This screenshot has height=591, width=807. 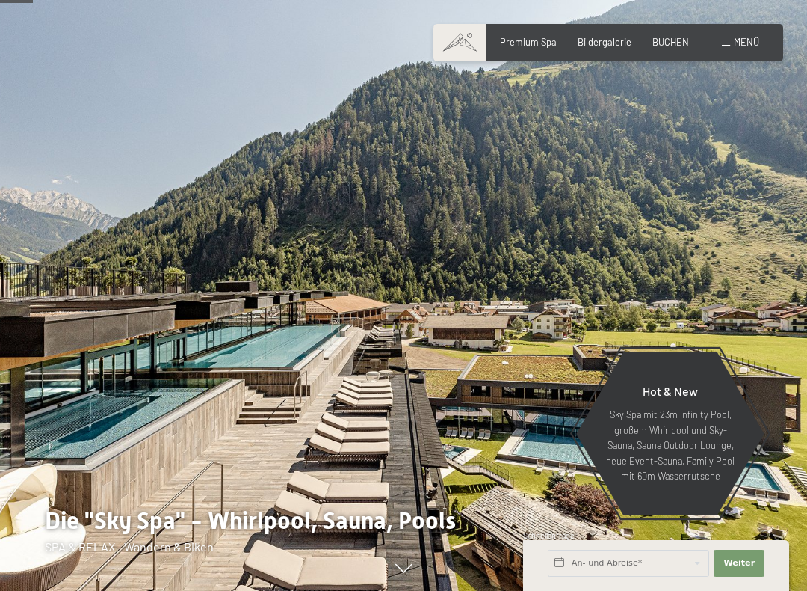 What do you see at coordinates (671, 42) in the screenshot?
I see `a: BUCHEN` at bounding box center [671, 42].